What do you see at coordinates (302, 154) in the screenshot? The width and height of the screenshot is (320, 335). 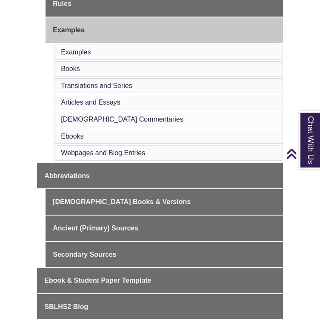 I see `a: Back to Top` at bounding box center [302, 154].